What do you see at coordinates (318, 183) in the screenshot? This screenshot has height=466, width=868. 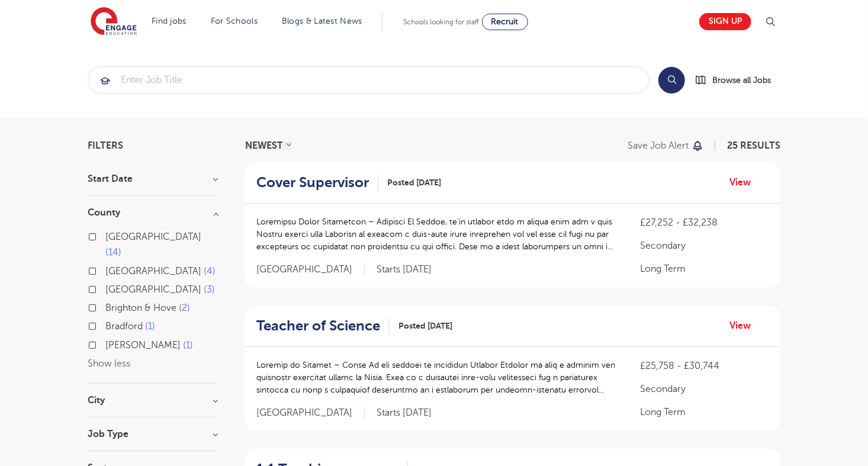 I see `a: Cover Supervisor` at bounding box center [318, 183].